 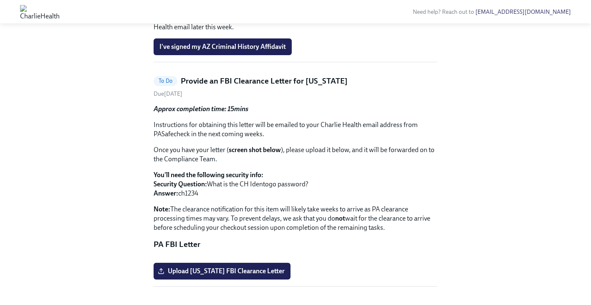 What do you see at coordinates (223, 47) in the screenshot?
I see `button: I've signed my AZ Criminal History Affidavit` at bounding box center [223, 47].